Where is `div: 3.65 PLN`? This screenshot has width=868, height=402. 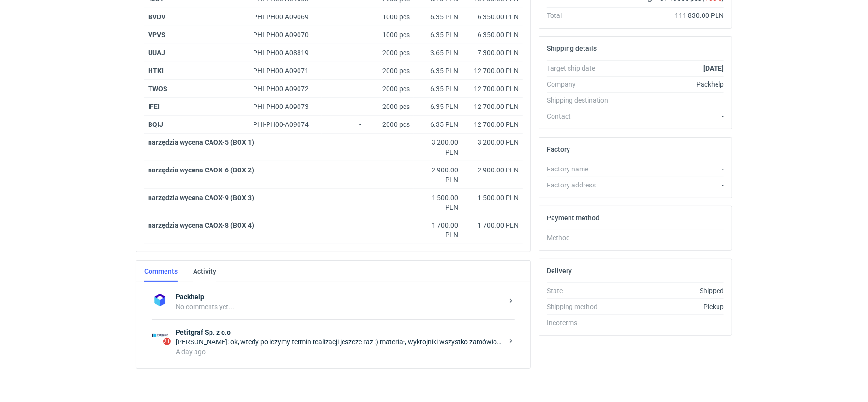 div: 3.65 PLN is located at coordinates (438, 53).